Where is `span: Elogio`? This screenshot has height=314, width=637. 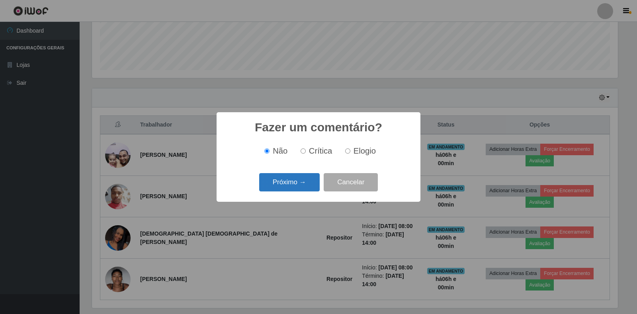 span: Elogio is located at coordinates (364, 151).